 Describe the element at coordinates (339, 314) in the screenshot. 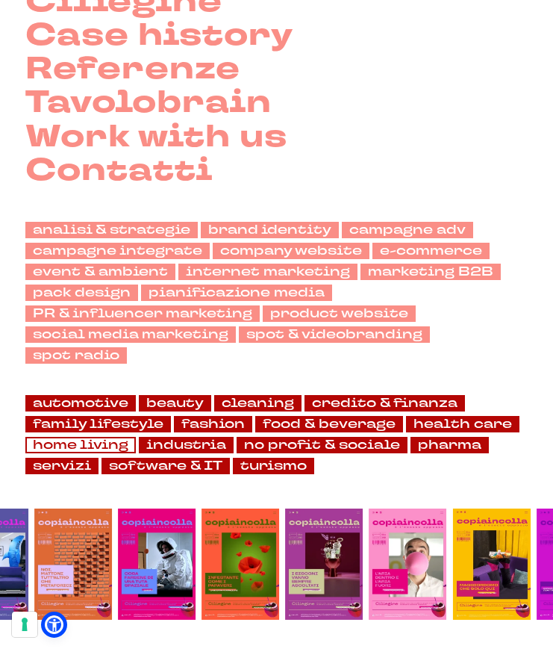

I see `a: product website` at that location.